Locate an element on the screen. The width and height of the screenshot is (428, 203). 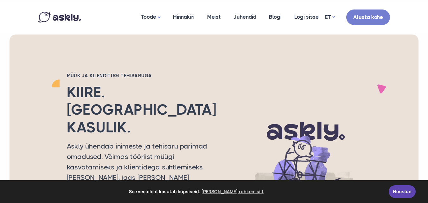
img: Askly is located at coordinates (60, 17).